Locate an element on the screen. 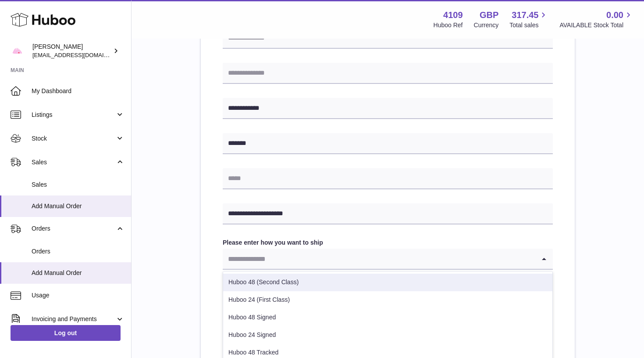 The height and width of the screenshot is (358, 644). div: Huboo Ref is located at coordinates (448, 25).